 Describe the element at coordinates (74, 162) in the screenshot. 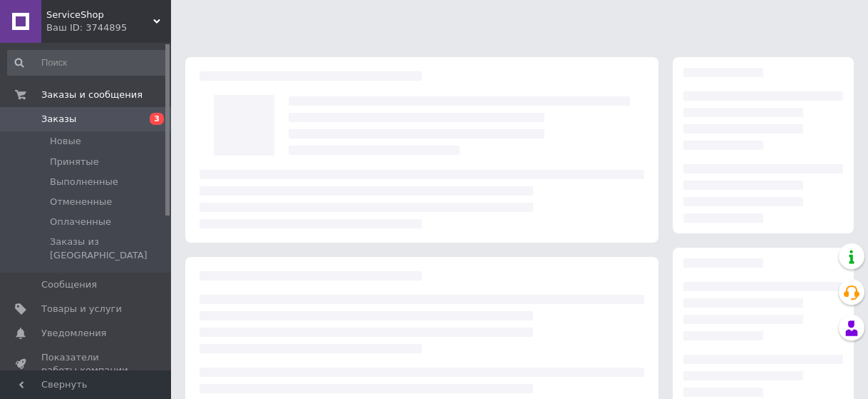

I see `span: Принятые` at that location.